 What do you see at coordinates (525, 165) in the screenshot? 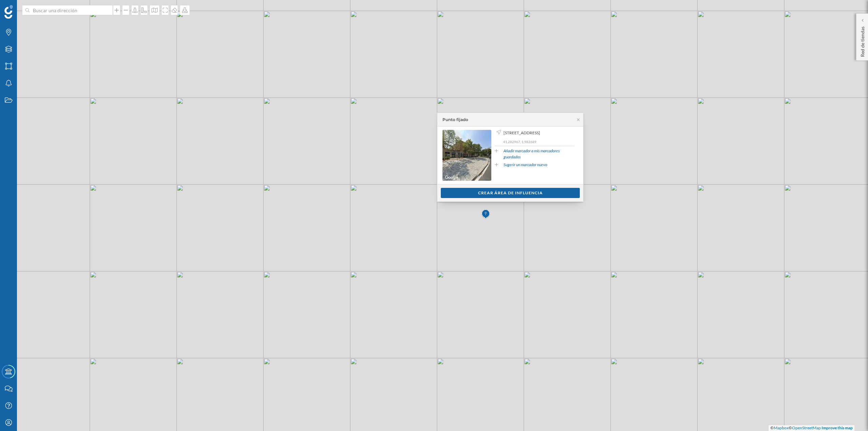
I see `a: Sugerir un marcador nuevo` at bounding box center [525, 165].